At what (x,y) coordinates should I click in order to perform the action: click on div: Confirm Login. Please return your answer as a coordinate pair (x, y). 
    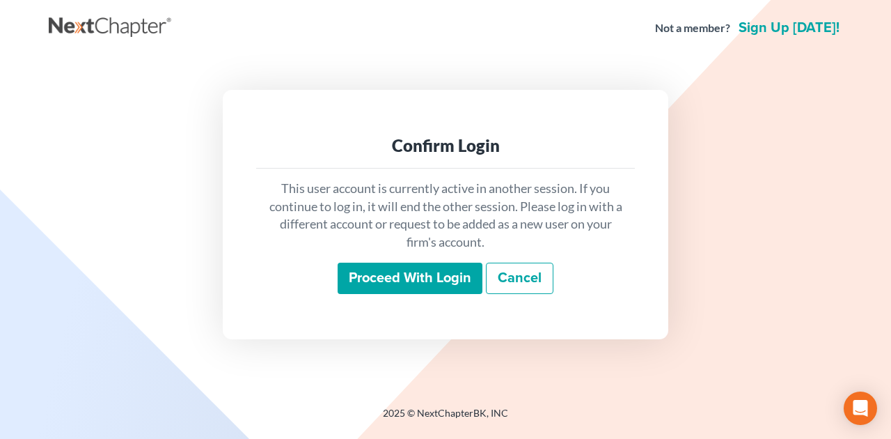
    Looking at the image, I should click on (446, 146).